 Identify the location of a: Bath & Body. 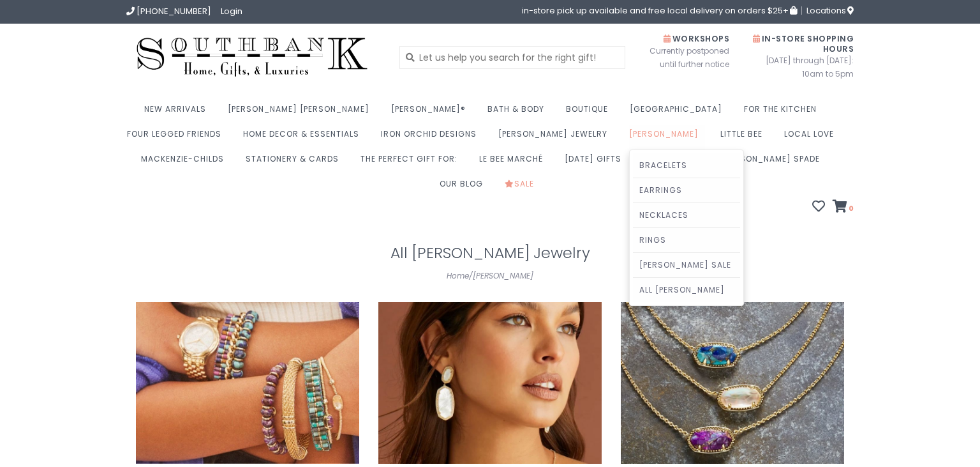
(519, 112).